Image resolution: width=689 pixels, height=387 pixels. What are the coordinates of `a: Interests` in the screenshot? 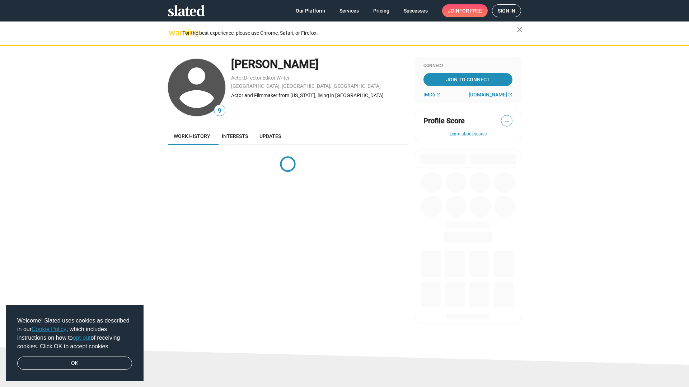 It's located at (235, 136).